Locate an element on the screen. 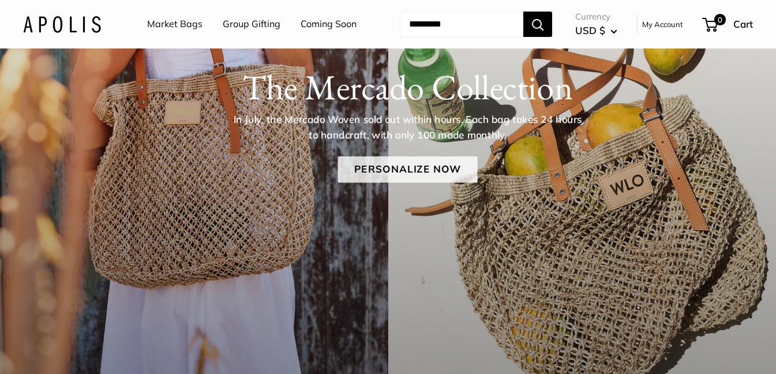 The width and height of the screenshot is (776, 374). h1: The Mercado Collection is located at coordinates (408, 87).